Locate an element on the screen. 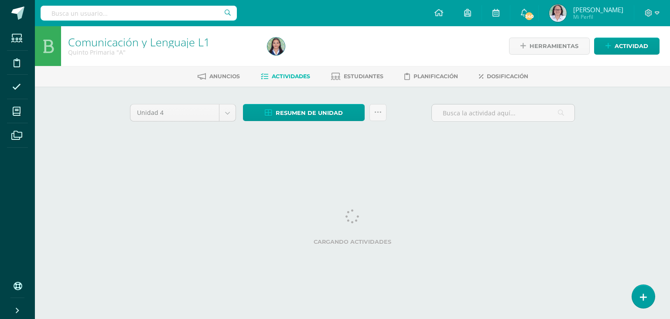 The height and width of the screenshot is (319, 670). a: Actividad is located at coordinates (627, 46).